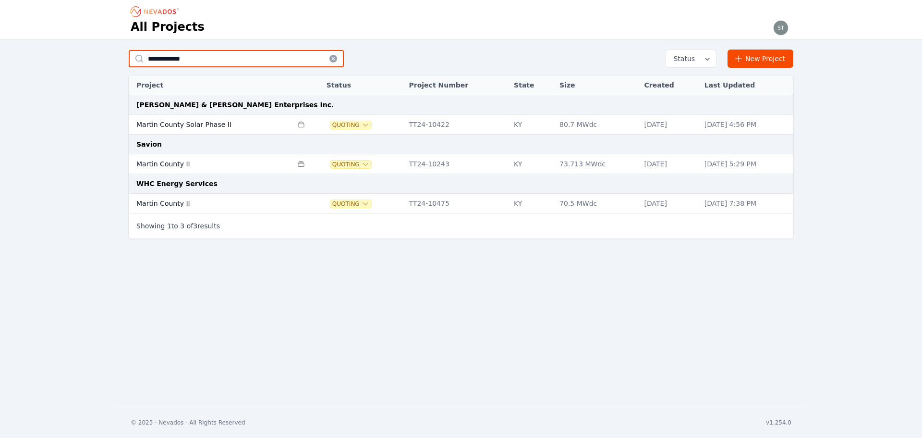 Image resolution: width=922 pixels, height=438 pixels. I want to click on td: TT24-10243, so click(457, 164).